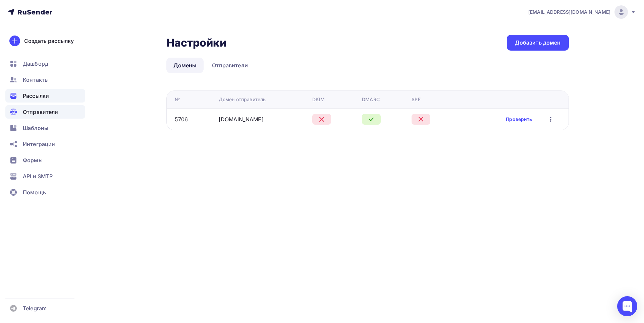 This screenshot has width=644, height=323. What do you see at coordinates (370, 100) in the screenshot?
I see `div: DMARC` at bounding box center [370, 100].